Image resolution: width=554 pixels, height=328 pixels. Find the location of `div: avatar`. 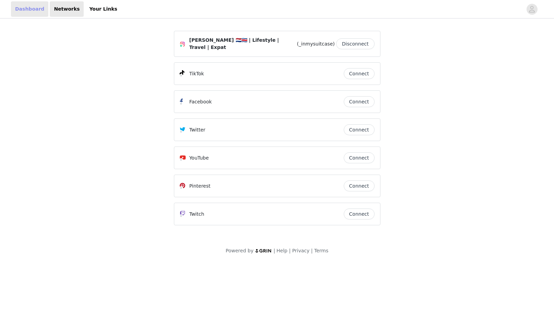

div: avatar is located at coordinates (531, 9).